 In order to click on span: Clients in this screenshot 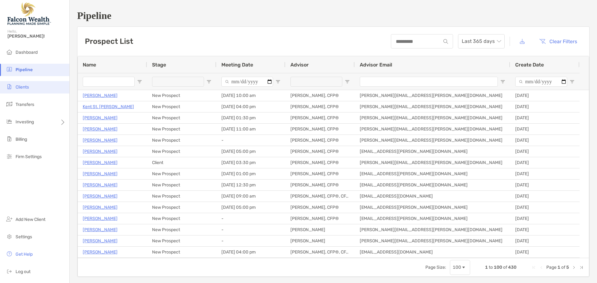, I will do `click(22, 87)`.